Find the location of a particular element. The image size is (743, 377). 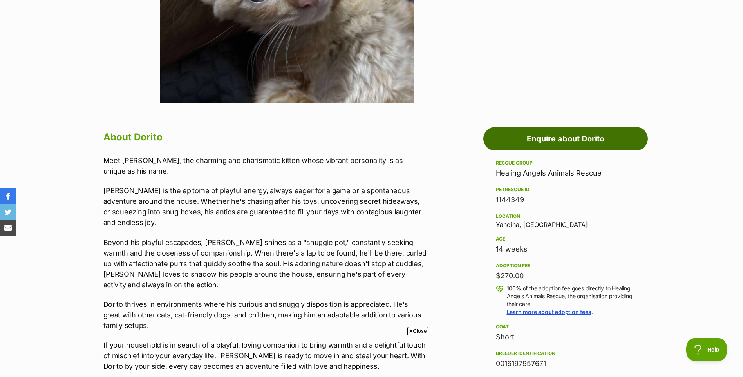

div: Adoption fee is located at coordinates (566, 266).